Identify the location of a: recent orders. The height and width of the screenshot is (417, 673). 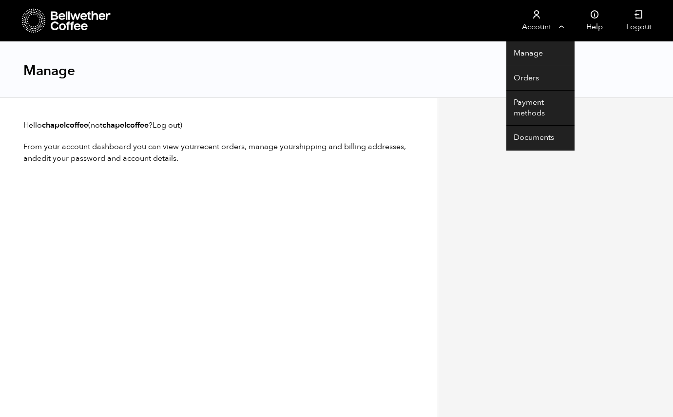
(221, 147).